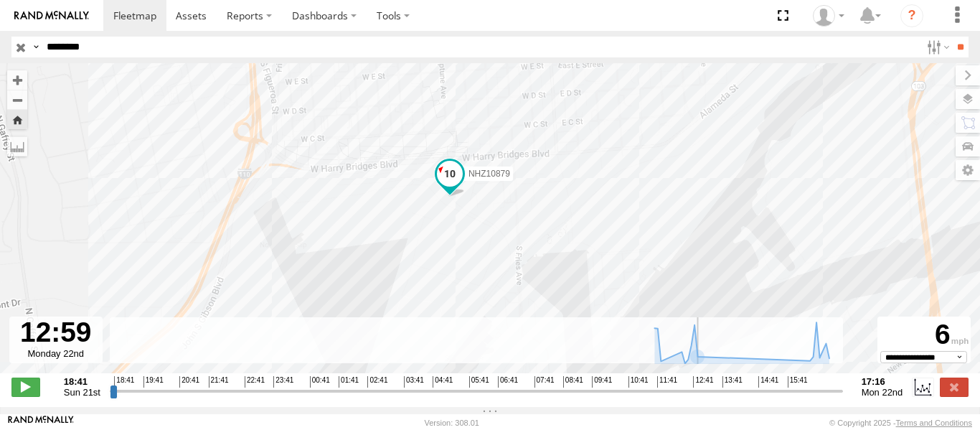  What do you see at coordinates (219, 382) in the screenshot?
I see `span: 21:41` at bounding box center [219, 382].